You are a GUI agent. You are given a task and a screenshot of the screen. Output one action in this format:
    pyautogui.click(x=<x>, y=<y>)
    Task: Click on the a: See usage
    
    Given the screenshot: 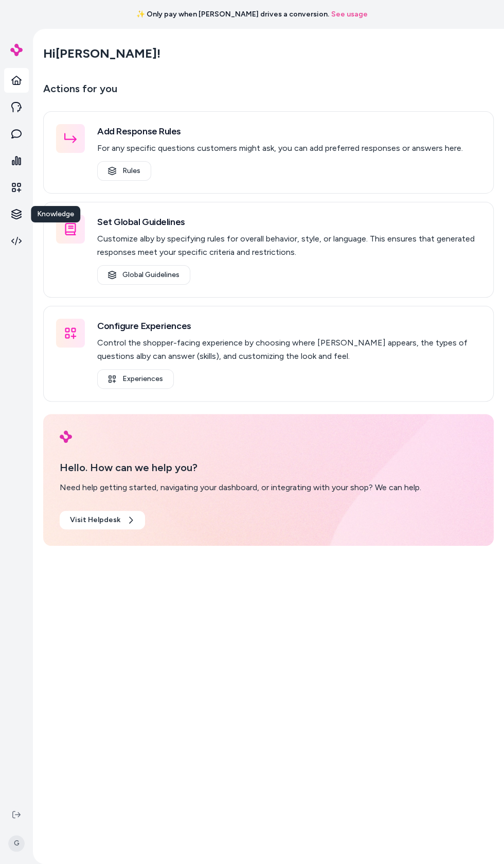 What is the action you would take?
    pyautogui.click(x=349, y=14)
    